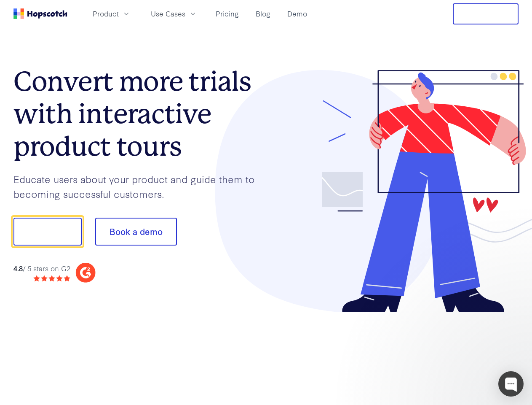 This screenshot has height=405, width=532. I want to click on a: Blog, so click(263, 13).